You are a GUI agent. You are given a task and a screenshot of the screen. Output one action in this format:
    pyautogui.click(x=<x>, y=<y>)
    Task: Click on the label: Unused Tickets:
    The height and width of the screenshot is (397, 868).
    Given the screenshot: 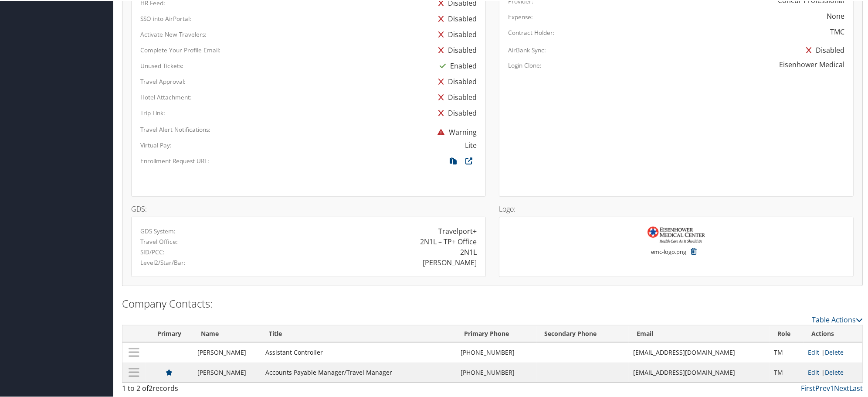 What is the action you would take?
    pyautogui.click(x=162, y=65)
    